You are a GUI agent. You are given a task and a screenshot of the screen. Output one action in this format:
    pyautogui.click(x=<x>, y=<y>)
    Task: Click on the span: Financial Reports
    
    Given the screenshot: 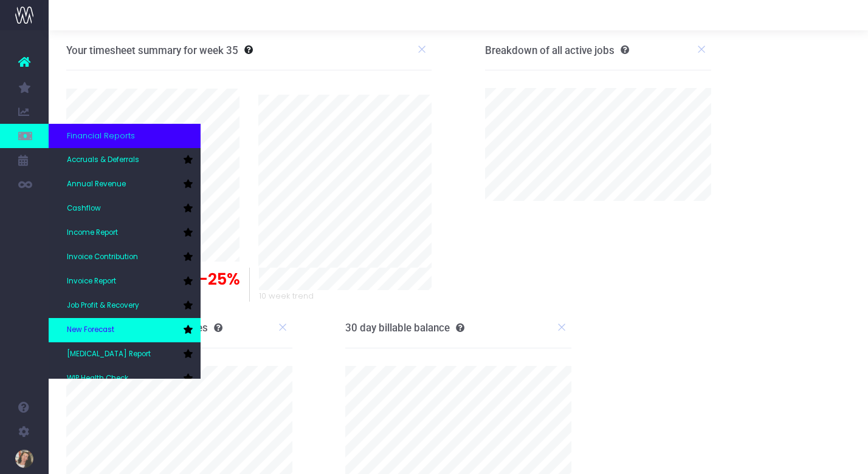 What is the action you would take?
    pyautogui.click(x=101, y=136)
    